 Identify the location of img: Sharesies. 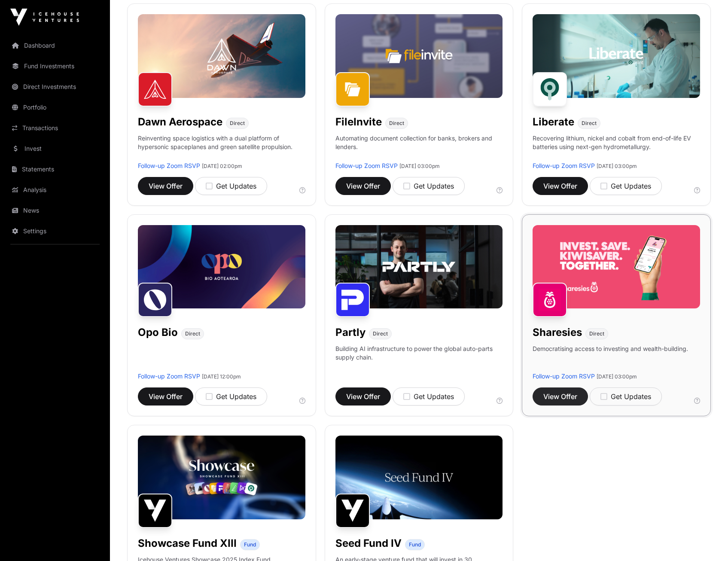
(550, 300).